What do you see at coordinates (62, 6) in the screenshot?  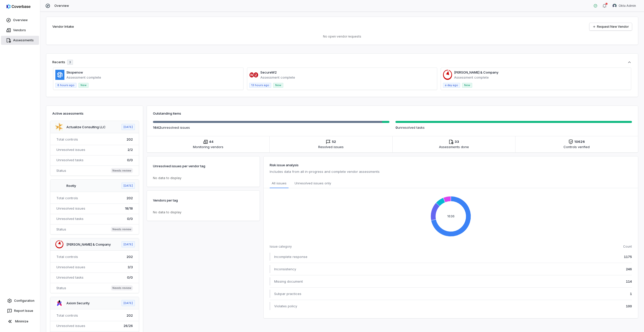 I see `span: Overview` at bounding box center [62, 6].